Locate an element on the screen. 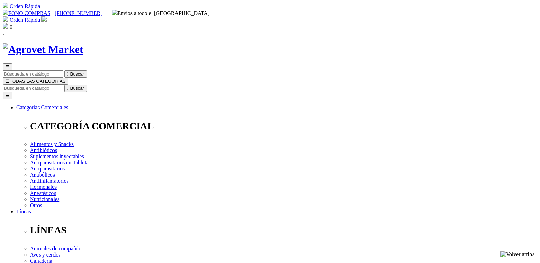 The width and height of the screenshot is (540, 263). span: Anestésicos is located at coordinates (43, 193).